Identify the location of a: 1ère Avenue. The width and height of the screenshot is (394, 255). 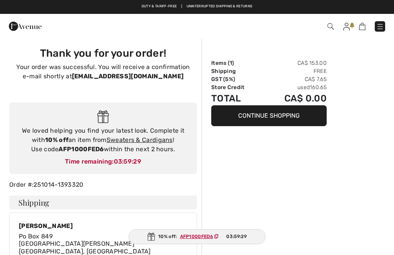
(25, 25).